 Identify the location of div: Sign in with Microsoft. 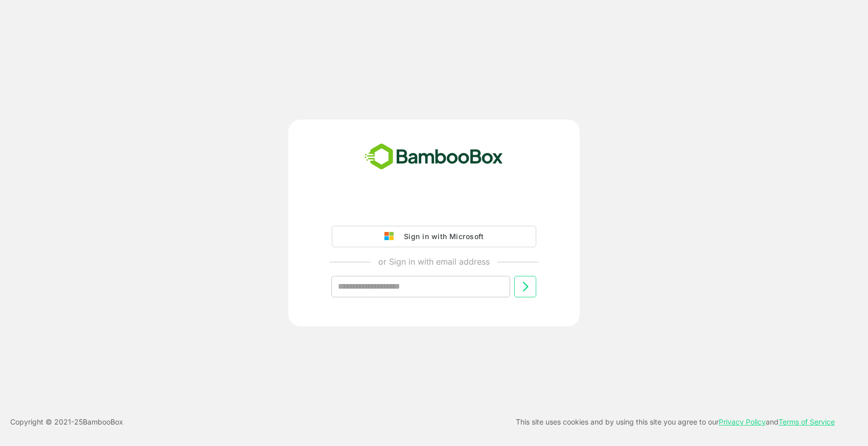
(441, 237).